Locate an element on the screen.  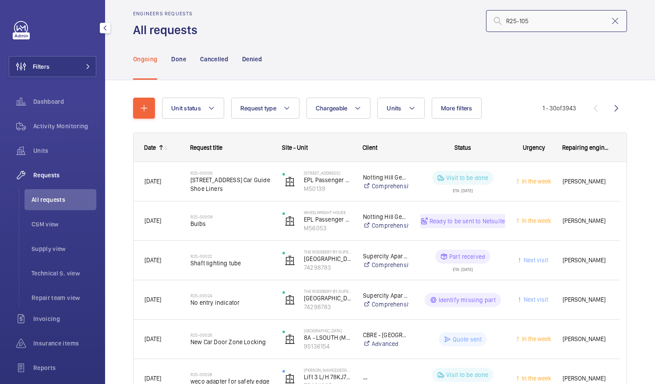
span: of is located at coordinates (559, 108).